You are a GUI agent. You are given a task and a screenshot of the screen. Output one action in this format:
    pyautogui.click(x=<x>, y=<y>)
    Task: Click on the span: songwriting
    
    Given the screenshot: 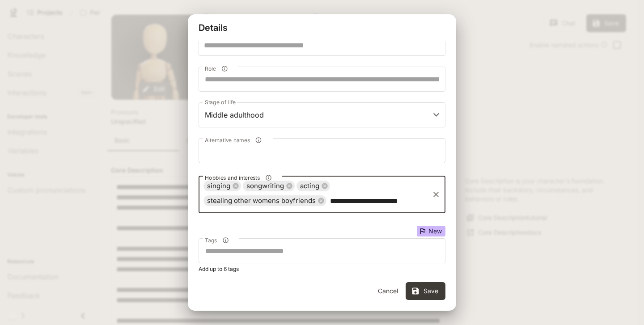 What is the action you would take?
    pyautogui.click(x=265, y=186)
    